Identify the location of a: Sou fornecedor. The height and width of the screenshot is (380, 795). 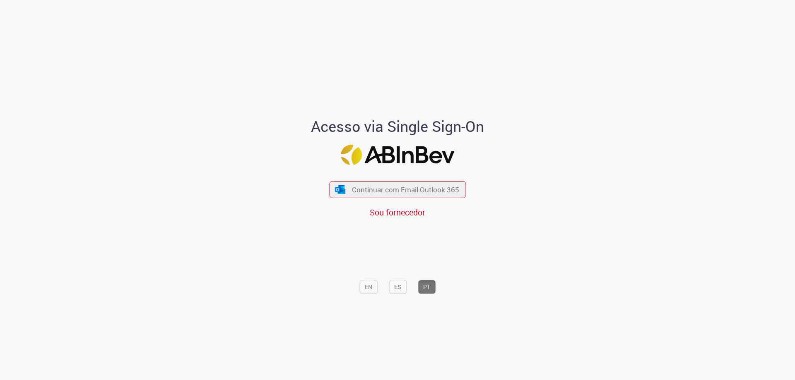
(397, 212).